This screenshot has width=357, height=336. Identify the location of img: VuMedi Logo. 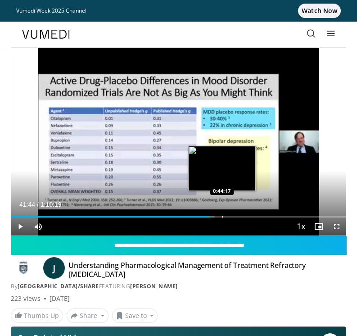
(46, 34).